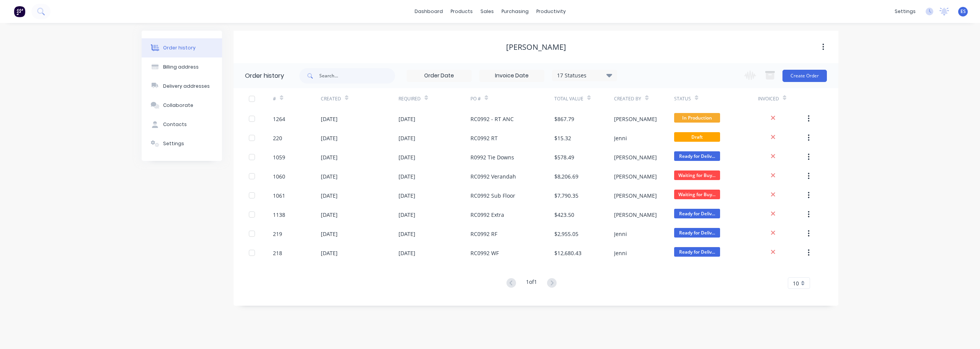 This screenshot has height=349, width=980. I want to click on input: Order Date, so click(439, 76).